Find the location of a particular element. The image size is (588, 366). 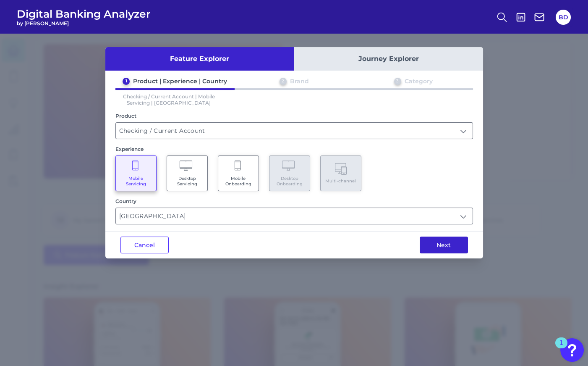

button: Desktop Servicing is located at coordinates (187, 173).